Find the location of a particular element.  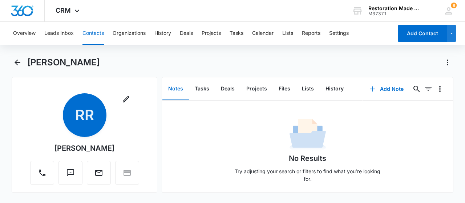

button: Add Contact is located at coordinates (422, 33).